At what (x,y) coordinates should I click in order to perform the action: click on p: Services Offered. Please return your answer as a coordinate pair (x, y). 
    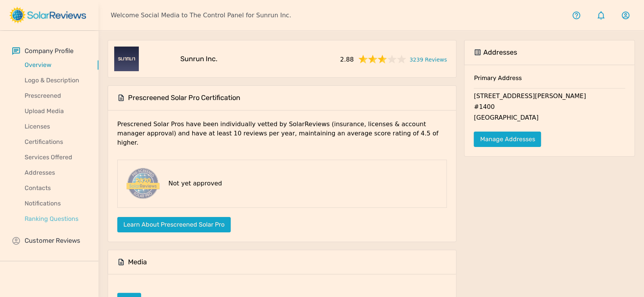
    Looking at the image, I should click on (55, 157).